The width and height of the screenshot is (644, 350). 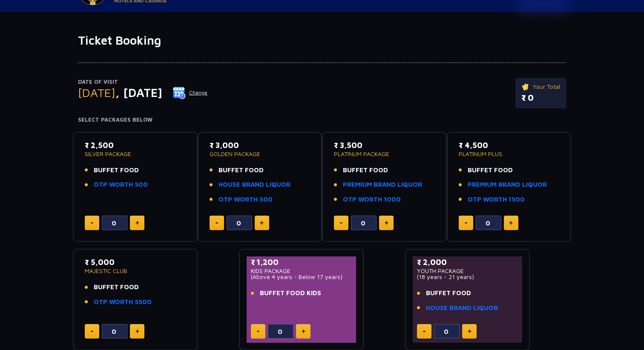 I want to click on p: PLATINUM PLUS, so click(x=509, y=154).